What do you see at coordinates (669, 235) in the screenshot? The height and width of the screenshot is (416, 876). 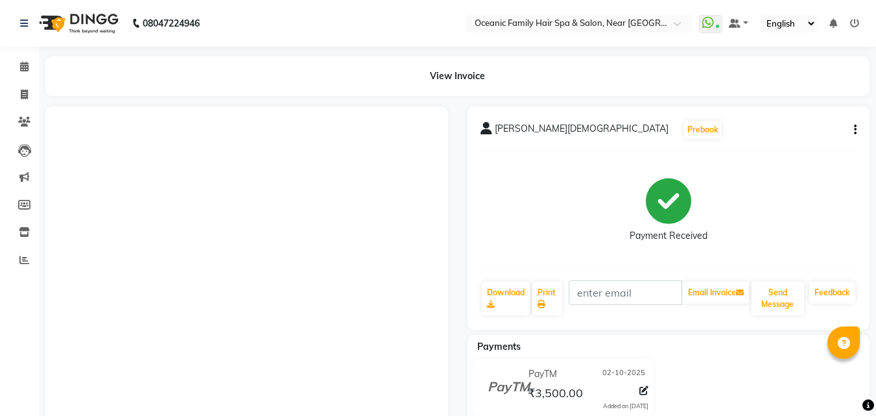 I see `div: Payment Received` at bounding box center [669, 235].